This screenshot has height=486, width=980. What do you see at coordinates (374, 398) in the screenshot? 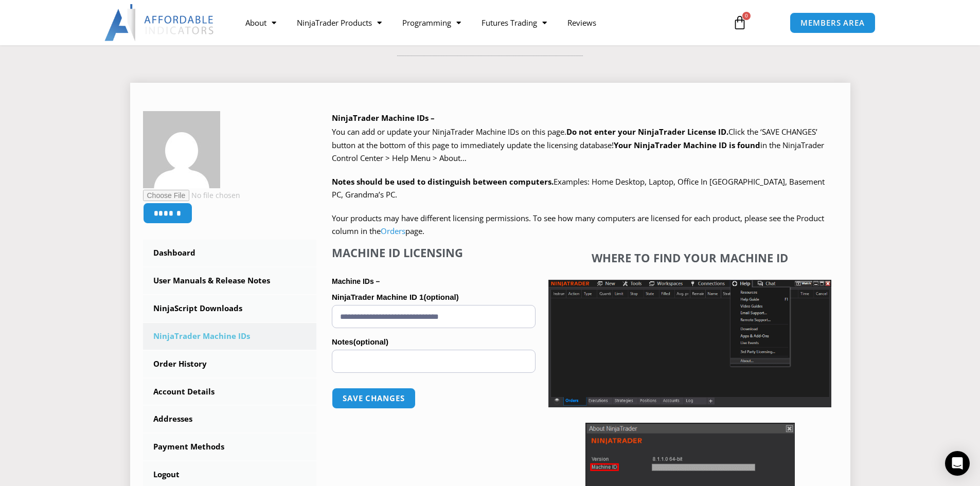
I see `button: Save changes` at bounding box center [374, 398].